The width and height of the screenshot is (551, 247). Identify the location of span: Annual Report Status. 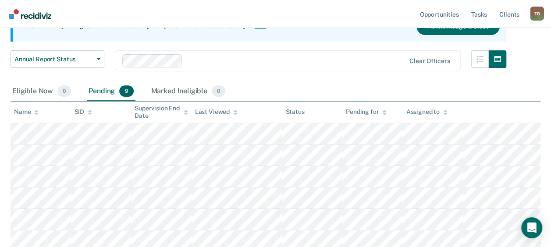
(54, 59).